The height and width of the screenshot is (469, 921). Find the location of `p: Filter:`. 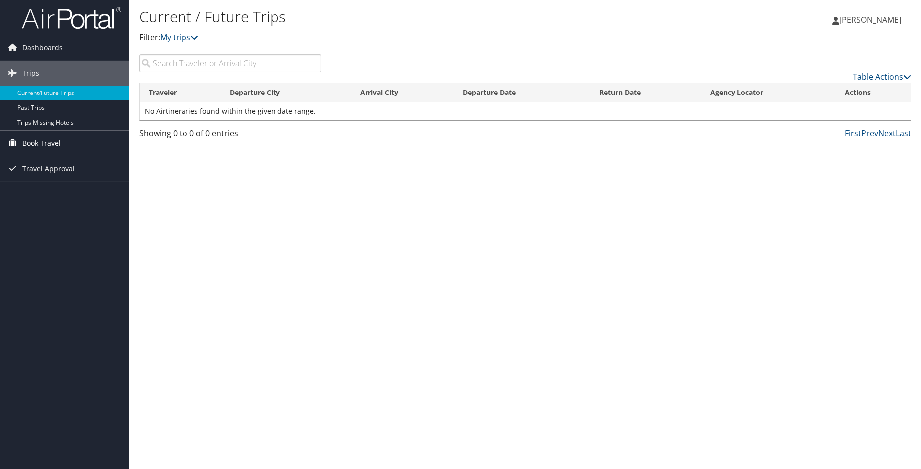

p: Filter: is located at coordinates (397, 38).